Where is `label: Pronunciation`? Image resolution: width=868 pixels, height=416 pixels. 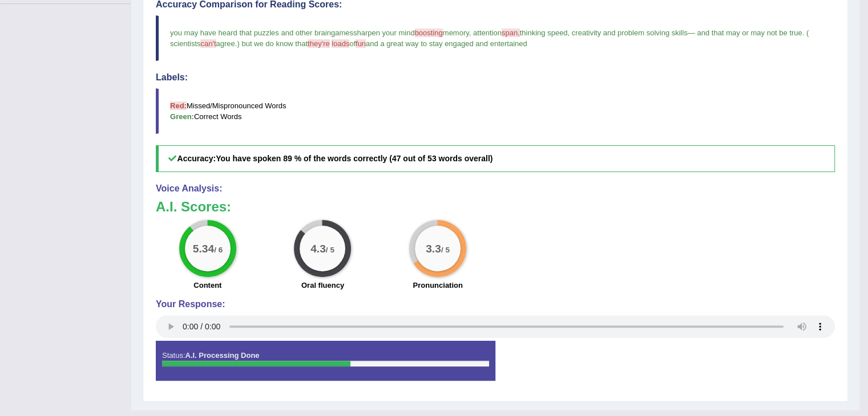 label: Pronunciation is located at coordinates (437, 285).